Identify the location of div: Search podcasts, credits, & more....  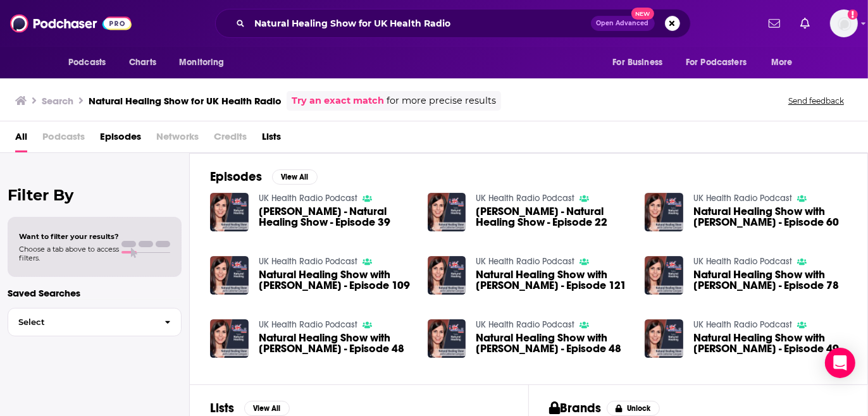
(453, 23).